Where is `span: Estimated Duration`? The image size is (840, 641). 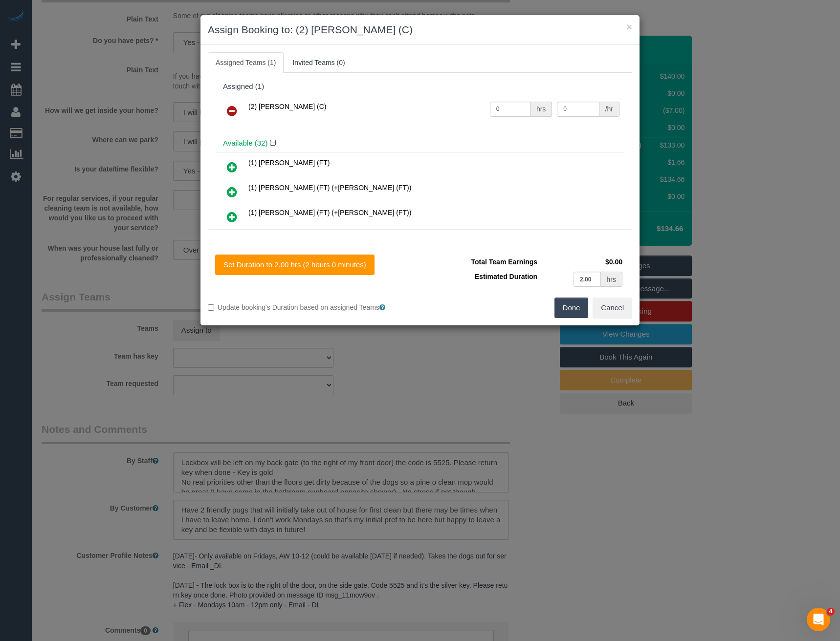 span: Estimated Duration is located at coordinates (507, 277).